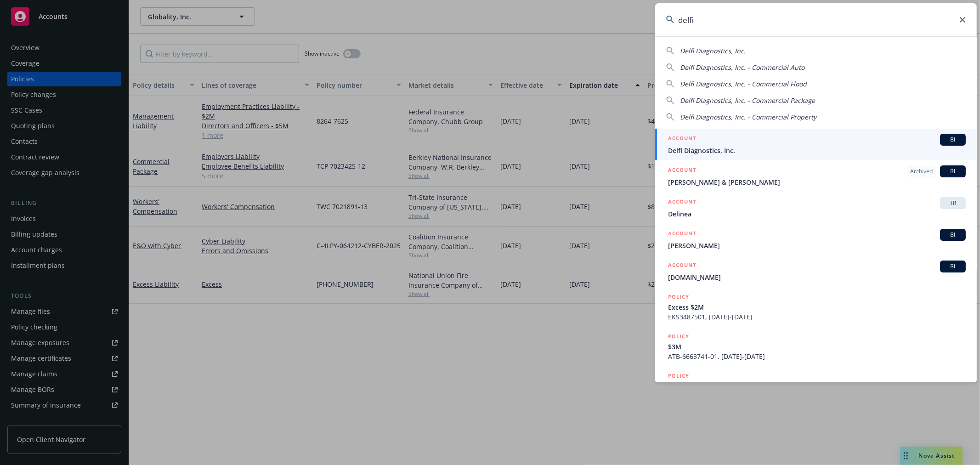 The width and height of the screenshot is (980, 465). Describe the element at coordinates (816, 386) in the screenshot. I see `a: POLICYExcess $2M` at that location.